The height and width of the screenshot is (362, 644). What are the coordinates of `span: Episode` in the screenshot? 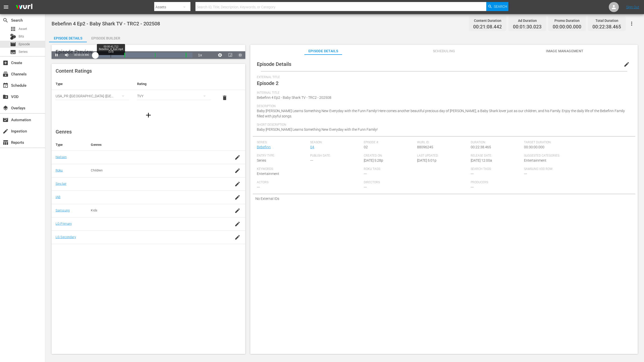 It's located at (24, 44).